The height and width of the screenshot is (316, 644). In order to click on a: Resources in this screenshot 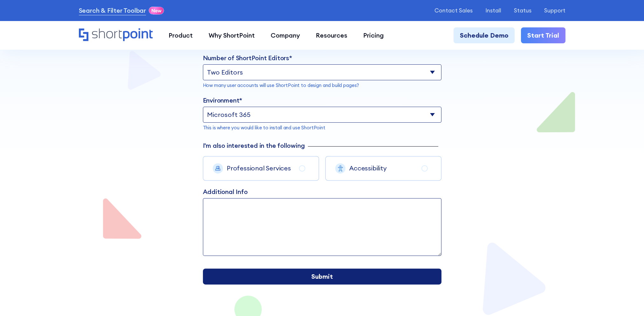, I will do `click(331, 35)`.